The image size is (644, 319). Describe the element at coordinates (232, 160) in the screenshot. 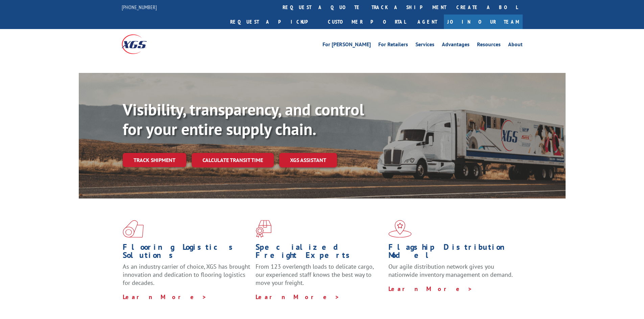

I see `a: Calculate transit time` at that location.